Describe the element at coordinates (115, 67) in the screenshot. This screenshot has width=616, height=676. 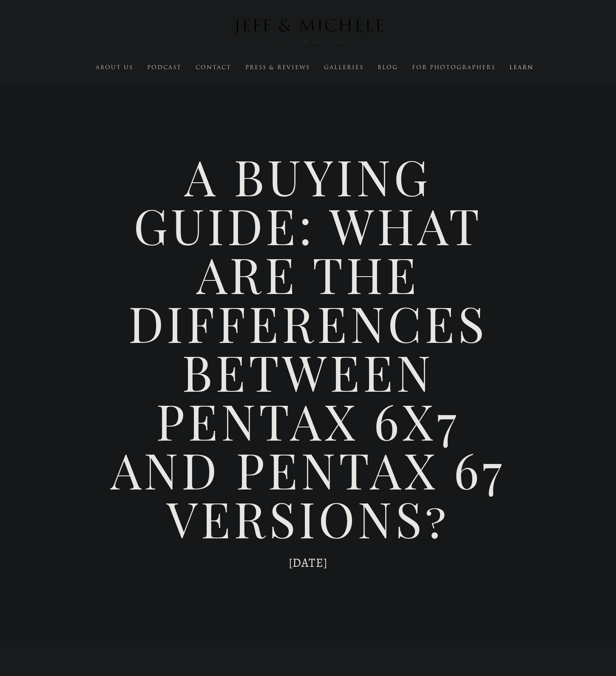
I see `span: About Us` at that location.